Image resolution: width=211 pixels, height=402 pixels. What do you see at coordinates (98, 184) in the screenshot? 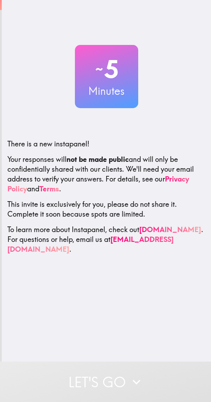
I see `a: Privacy Policy` at bounding box center [98, 184].